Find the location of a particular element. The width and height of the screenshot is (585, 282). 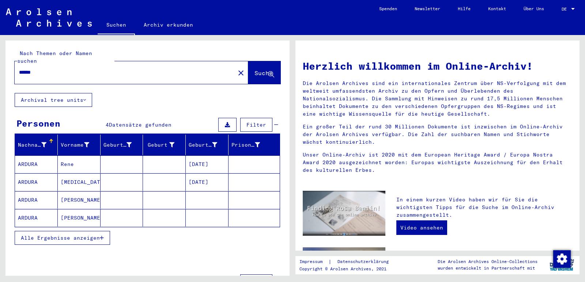

mat-label: Nach Themen oder Namen suchen is located at coordinates (54, 57).